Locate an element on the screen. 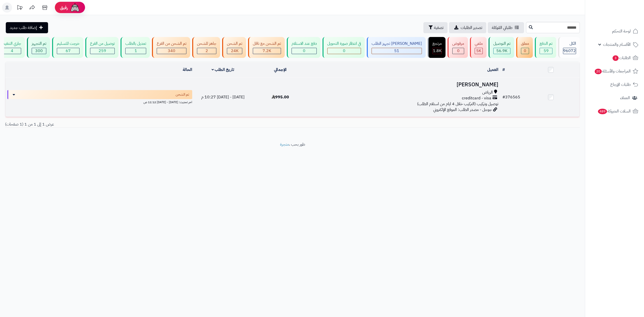 Image resolution: width=644 pixels, height=317 pixels. span: 20 is located at coordinates (598, 72).